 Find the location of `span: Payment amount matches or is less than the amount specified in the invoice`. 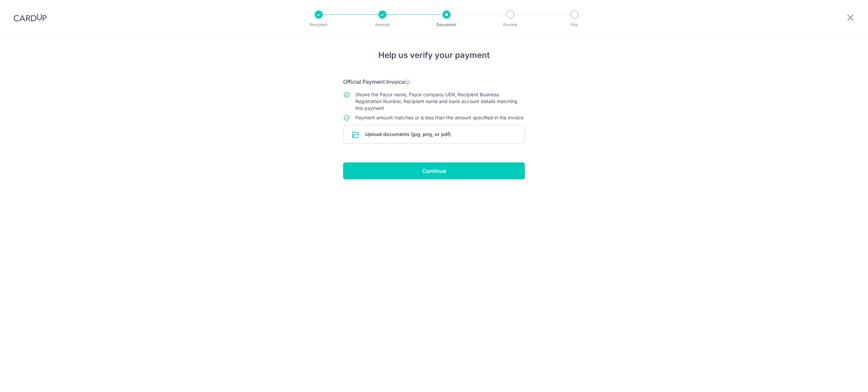

span: Payment amount matches or is less than the amount specified in the invoice is located at coordinates (440, 118).